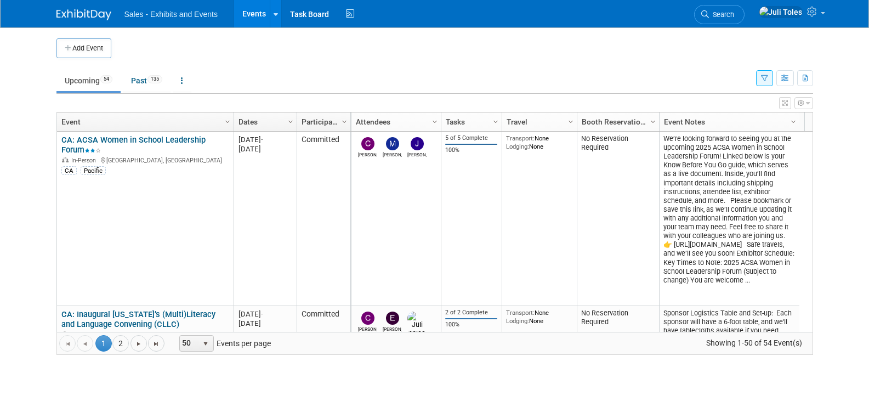 The height and width of the screenshot is (401, 869). Describe the element at coordinates (264, 122) in the screenshot. I see `a: Dates` at that location.